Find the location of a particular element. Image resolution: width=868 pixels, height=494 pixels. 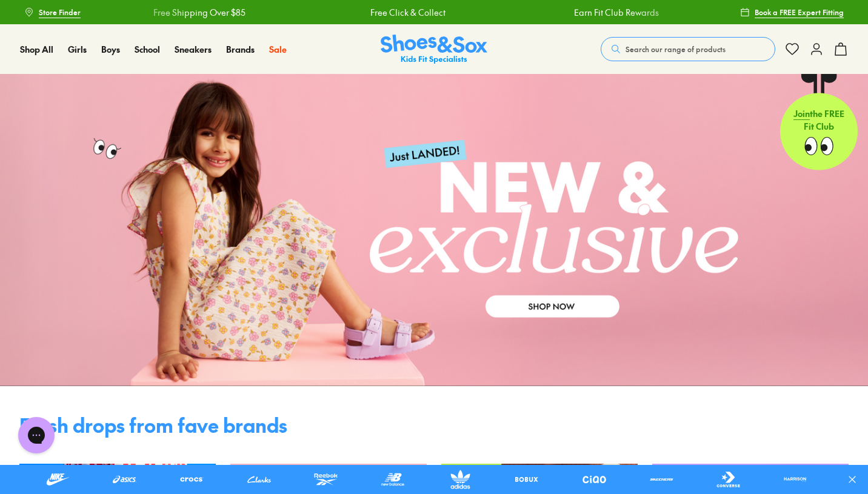

button: Open gorgias live chat is located at coordinates (24, 23).